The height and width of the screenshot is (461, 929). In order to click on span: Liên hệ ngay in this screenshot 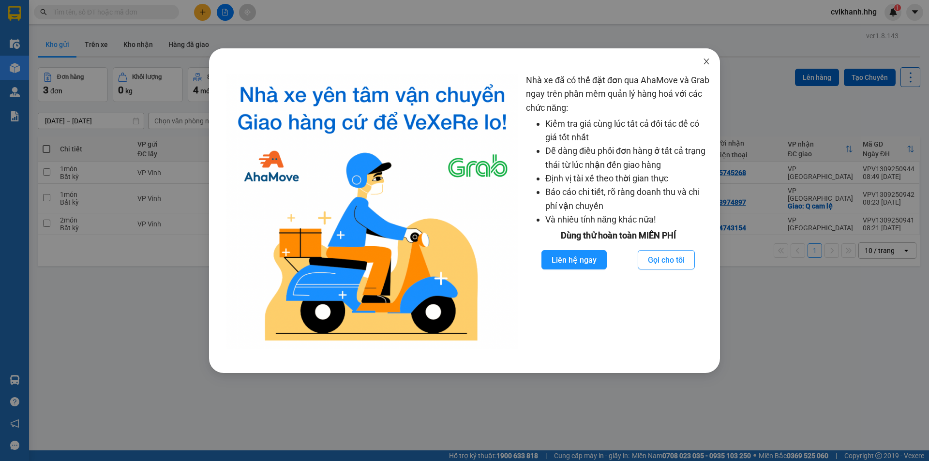, I will do `click(574, 260)`.